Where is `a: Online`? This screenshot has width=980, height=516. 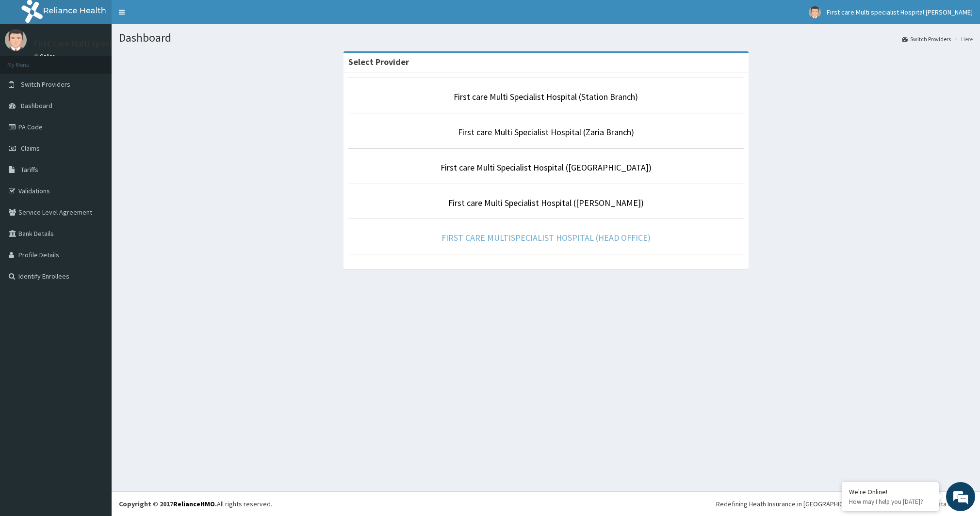 a: Online is located at coordinates (45, 56).